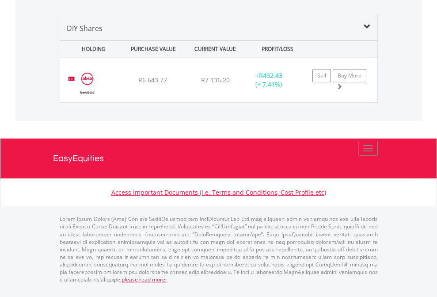  What do you see at coordinates (278, 49) in the screenshot?
I see `div: PROFIT/LOSS` at bounding box center [278, 49].